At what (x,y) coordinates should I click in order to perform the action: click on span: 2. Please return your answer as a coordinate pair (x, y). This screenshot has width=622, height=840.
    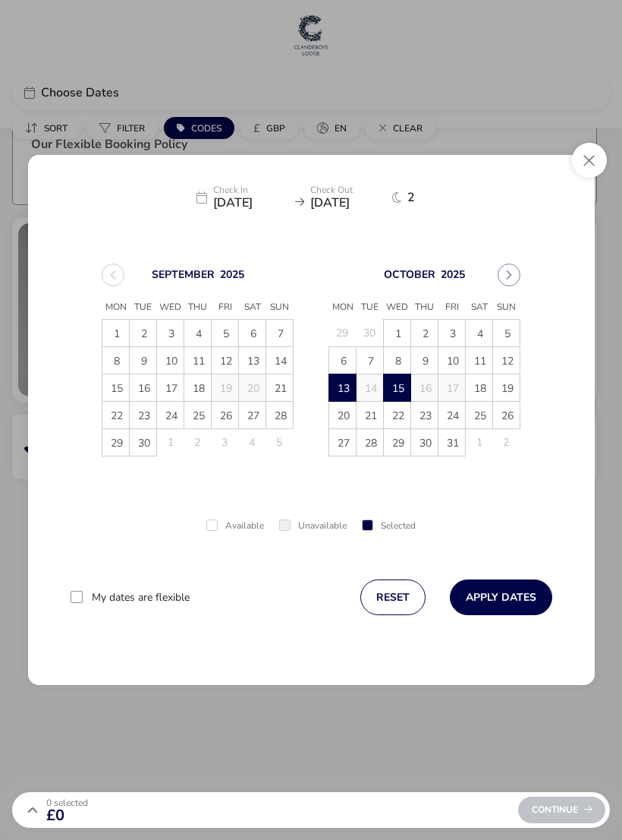
    Looking at the image, I should click on (416, 198).